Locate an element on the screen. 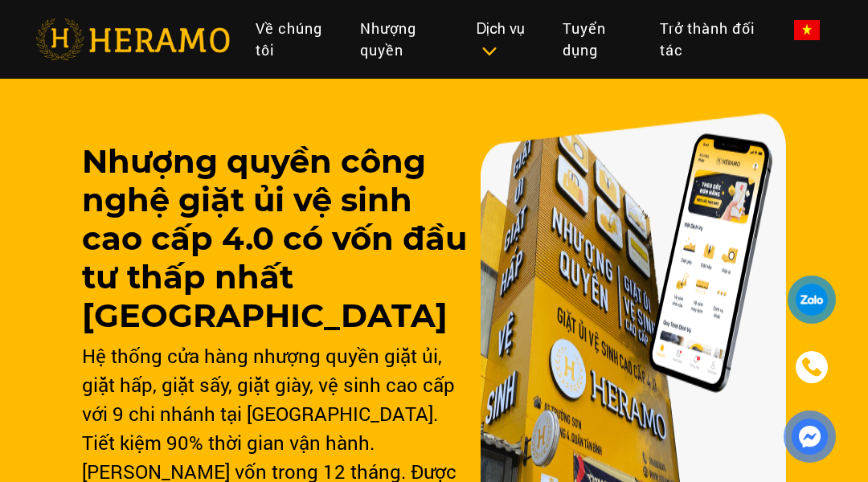 Image resolution: width=868 pixels, height=482 pixels. img: phone-icon is located at coordinates (812, 367).